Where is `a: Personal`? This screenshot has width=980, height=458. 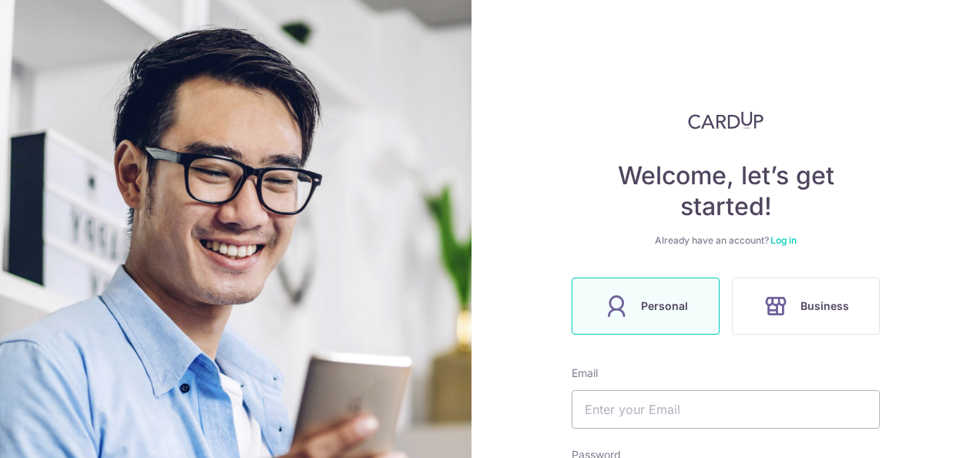
a: Personal is located at coordinates (645, 306).